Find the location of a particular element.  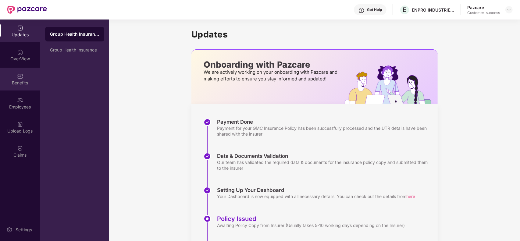

p: We are actively working on your onboarding with Pazcare and making efforts to ensure you stay inf... is located at coordinates (271, 76).